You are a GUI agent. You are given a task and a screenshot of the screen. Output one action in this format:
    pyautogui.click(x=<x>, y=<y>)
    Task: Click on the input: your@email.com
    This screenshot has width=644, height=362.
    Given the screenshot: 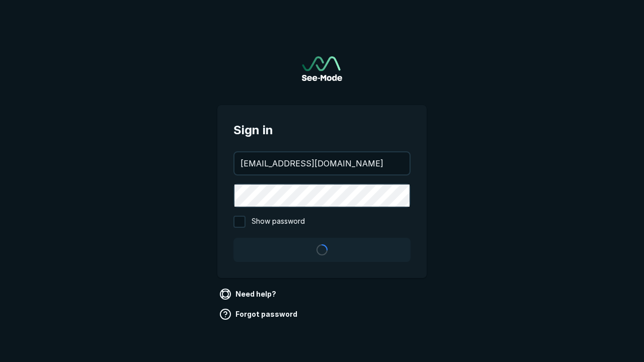 What is the action you would take?
    pyautogui.click(x=322, y=163)
    